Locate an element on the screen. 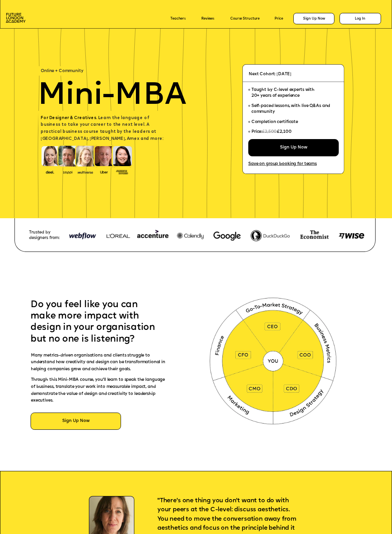  img: image-780dffe3-2af1-445f-9bcc-6343d0dbf7fb.webp is located at coordinates (227, 236).